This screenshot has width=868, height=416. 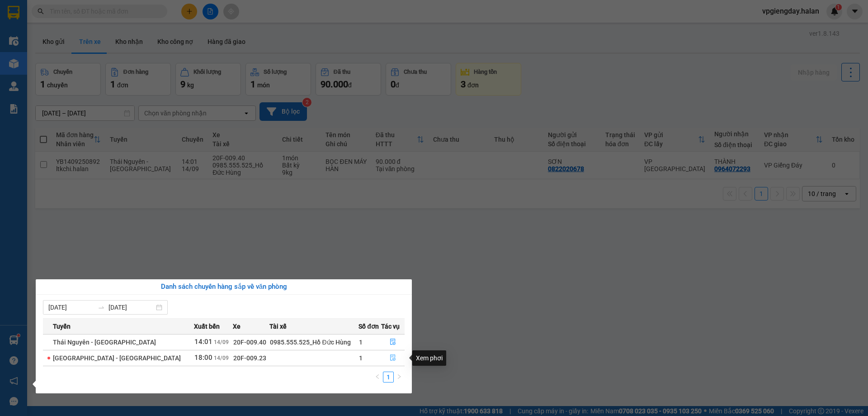 I want to click on span: 14:01, so click(x=203, y=341).